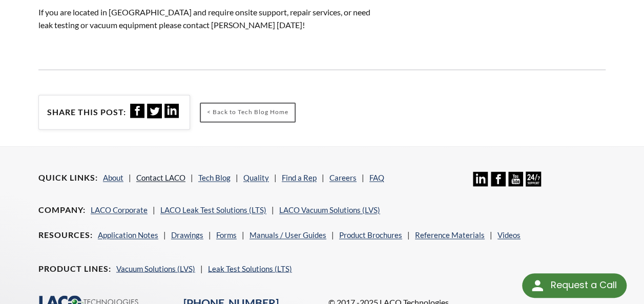  Describe the element at coordinates (156, 268) in the screenshot. I see `a: Vacuum Solutions (LVS)` at that location.